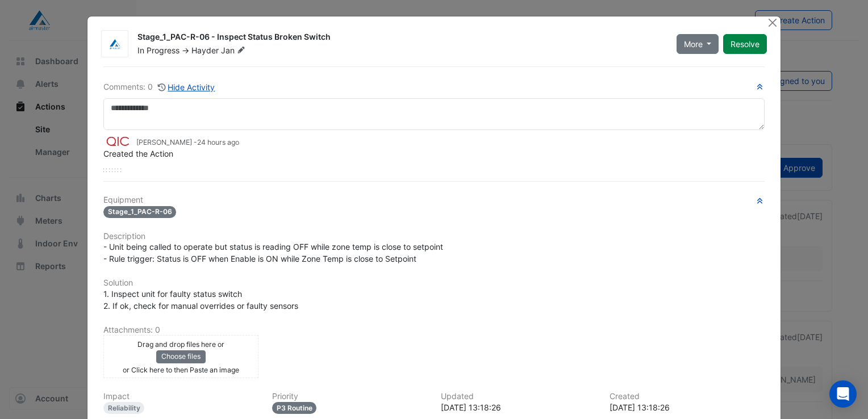  Describe the element at coordinates (181, 357) in the screenshot. I see `button: Choose files` at that location.